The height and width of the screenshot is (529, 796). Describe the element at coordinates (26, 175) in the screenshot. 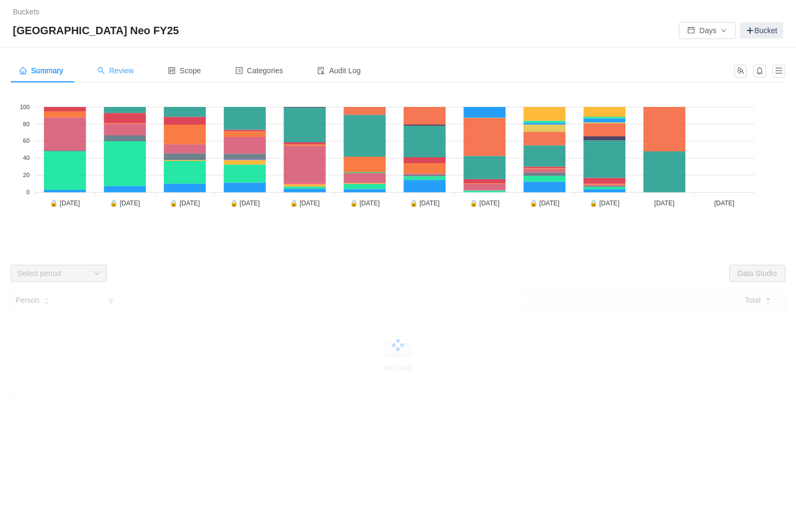

I see `tspan: 20` at that location.